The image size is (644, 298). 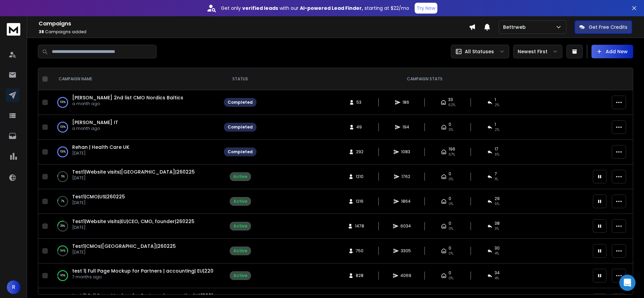 What do you see at coordinates (604, 27) in the screenshot?
I see `button: Get Free Credits` at bounding box center [604, 27].